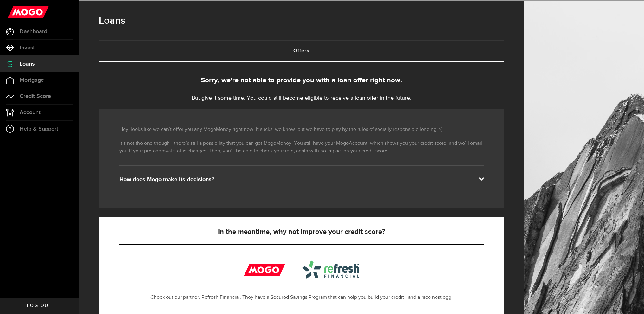  I want to click on span: Invest, so click(28, 47).